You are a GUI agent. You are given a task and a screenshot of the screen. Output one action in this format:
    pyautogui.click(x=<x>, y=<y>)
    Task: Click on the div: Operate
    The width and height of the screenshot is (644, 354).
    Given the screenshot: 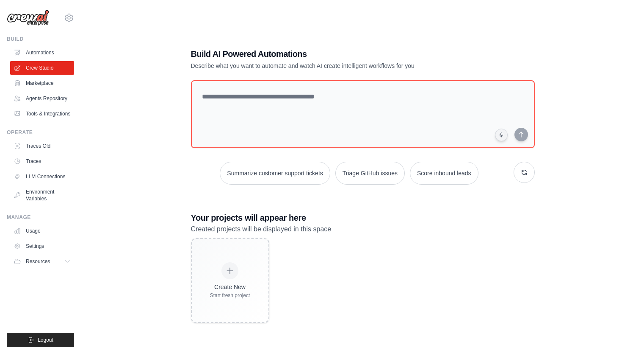 What is the action you would take?
    pyautogui.click(x=40, y=132)
    